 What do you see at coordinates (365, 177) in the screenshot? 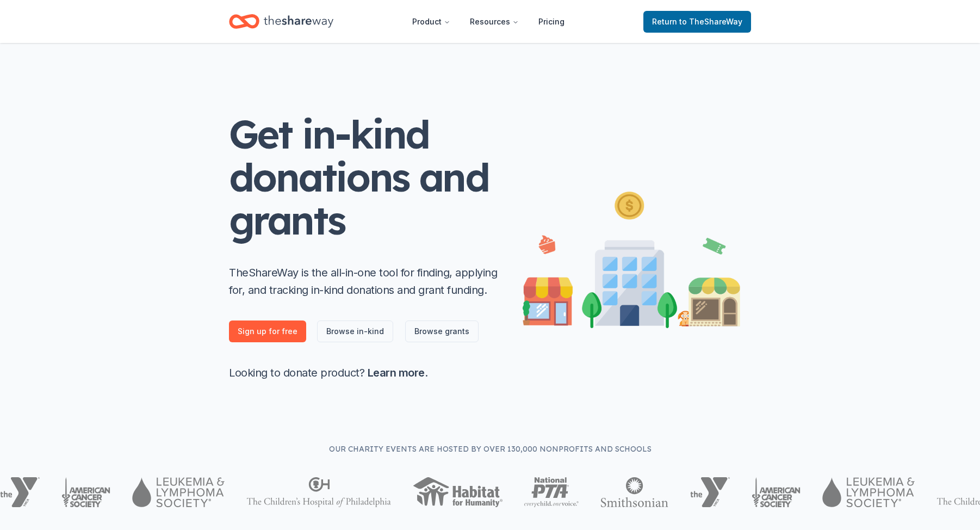
I see `h1: Get in-kind donations and grants` at bounding box center [365, 177].